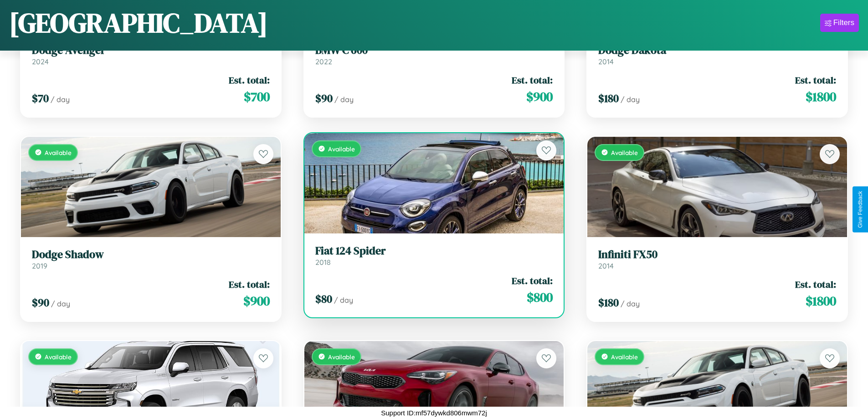 The width and height of the screenshot is (868, 419). I want to click on h3: Fiat 124 Spider, so click(434, 251).